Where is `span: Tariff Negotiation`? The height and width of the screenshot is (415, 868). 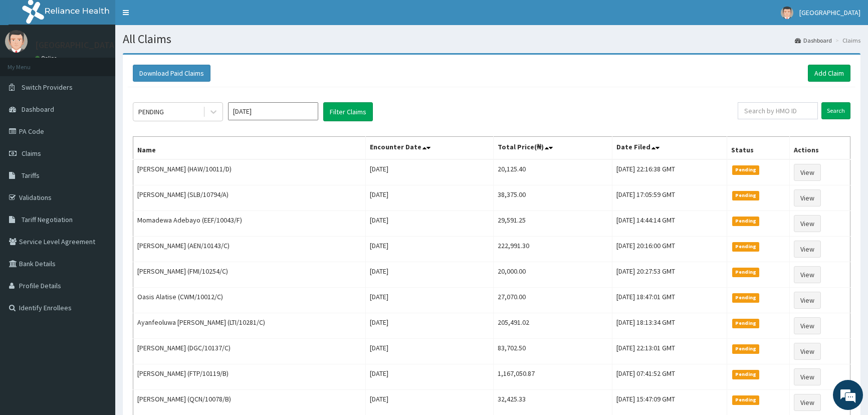 span: Tariff Negotiation is located at coordinates (48, 219).